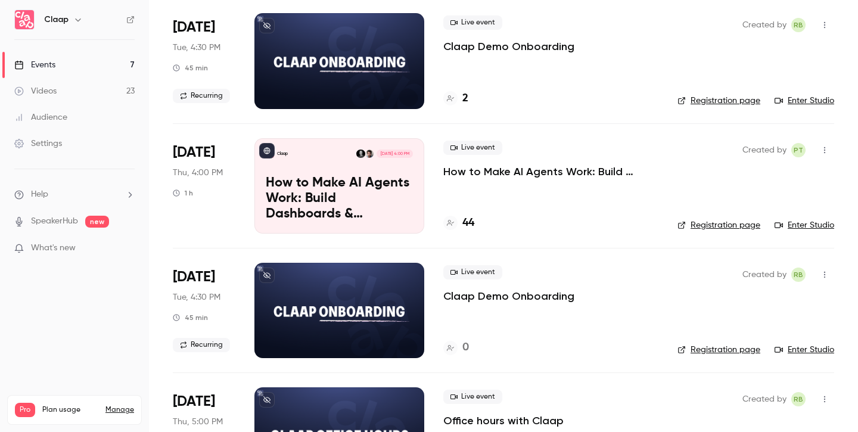  I want to click on a: Office hours with Claap, so click(504, 421).